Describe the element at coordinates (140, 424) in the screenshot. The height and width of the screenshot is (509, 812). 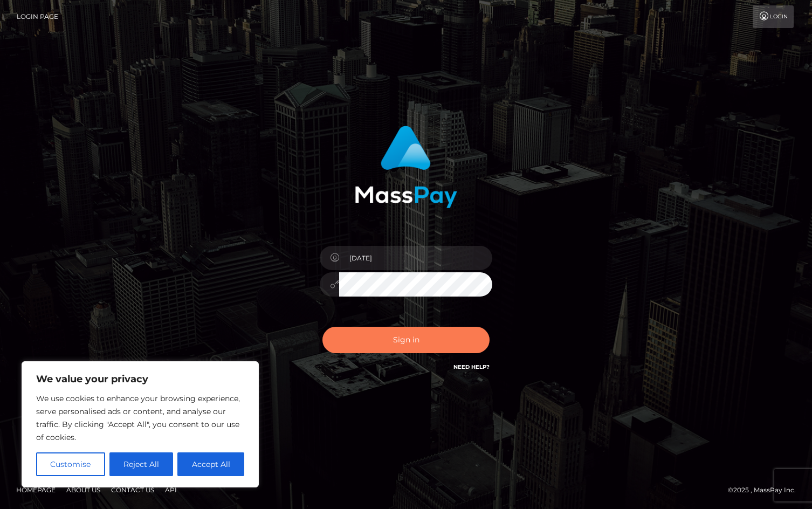
I see `div: We value your privacy` at that location.